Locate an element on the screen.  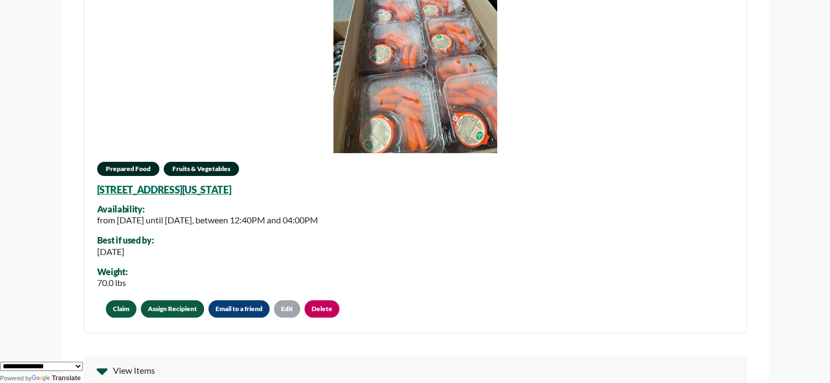
div: Best if used by: is located at coordinates (125, 241).